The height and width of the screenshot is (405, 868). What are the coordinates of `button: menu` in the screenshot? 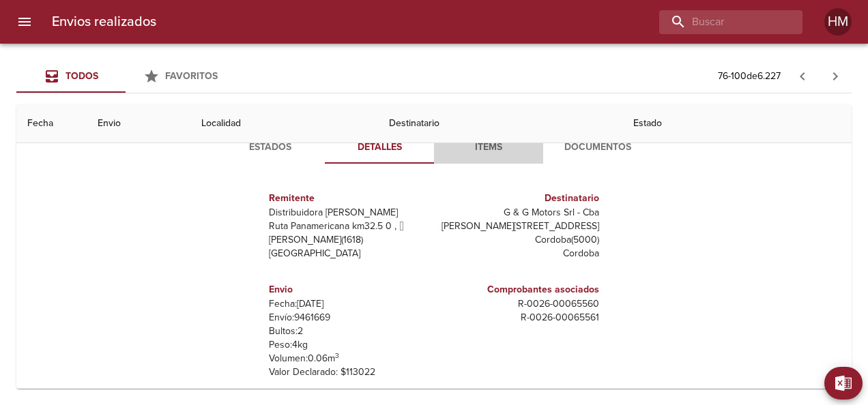 It's located at (24, 22).